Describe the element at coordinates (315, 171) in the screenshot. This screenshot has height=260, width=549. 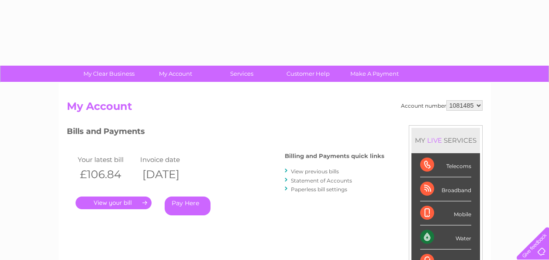
I see `a: View previous bills` at that location.